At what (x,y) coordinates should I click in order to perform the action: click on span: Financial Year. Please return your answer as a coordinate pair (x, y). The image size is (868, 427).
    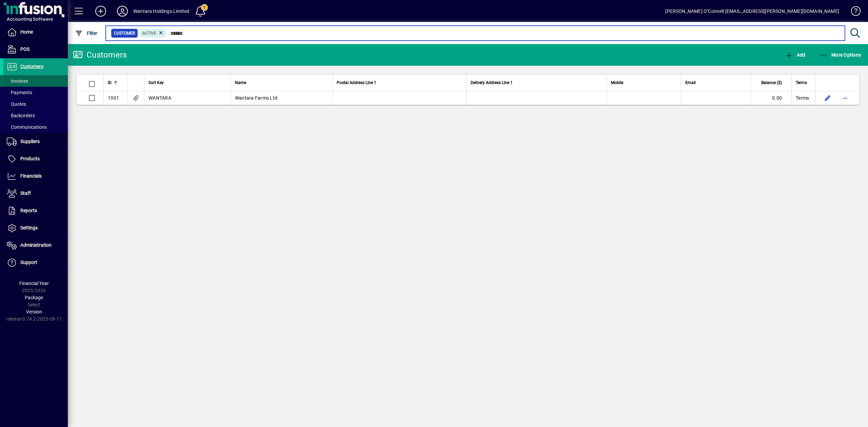
    Looking at the image, I should click on (34, 283).